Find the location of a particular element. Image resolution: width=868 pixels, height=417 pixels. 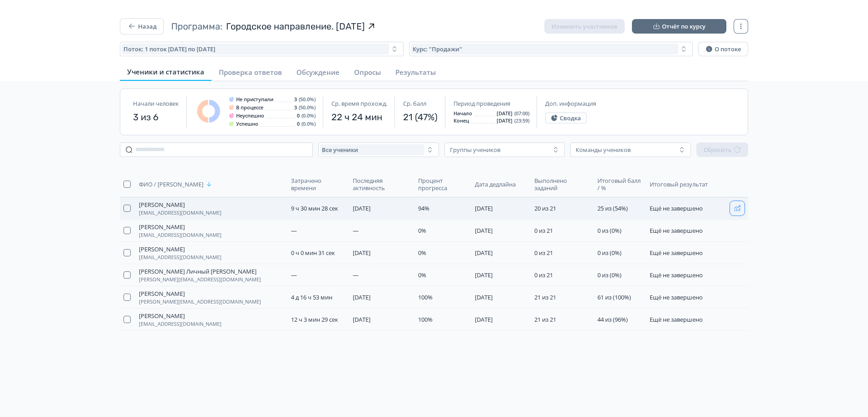

span: Доп. информация is located at coordinates (571, 103).